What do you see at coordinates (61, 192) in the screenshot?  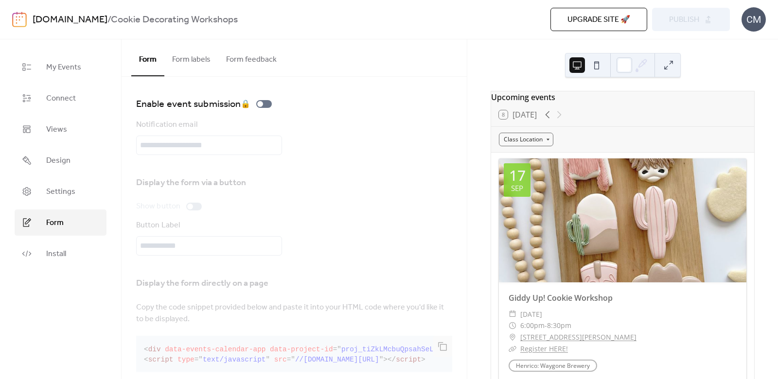 I see `span: Settings` at bounding box center [61, 192].